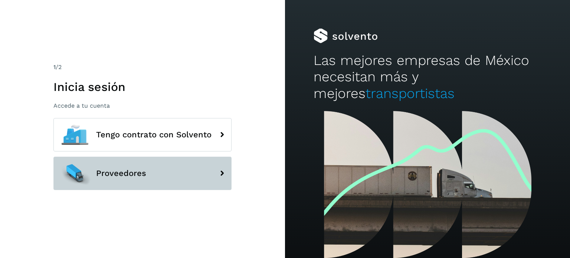 This screenshot has height=258, width=570. What do you see at coordinates (142, 173) in the screenshot?
I see `button: Proveedores` at bounding box center [142, 173].